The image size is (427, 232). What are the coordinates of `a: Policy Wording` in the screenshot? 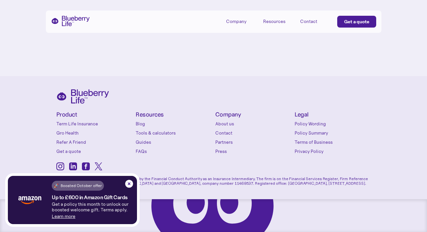 It's located at (333, 124).